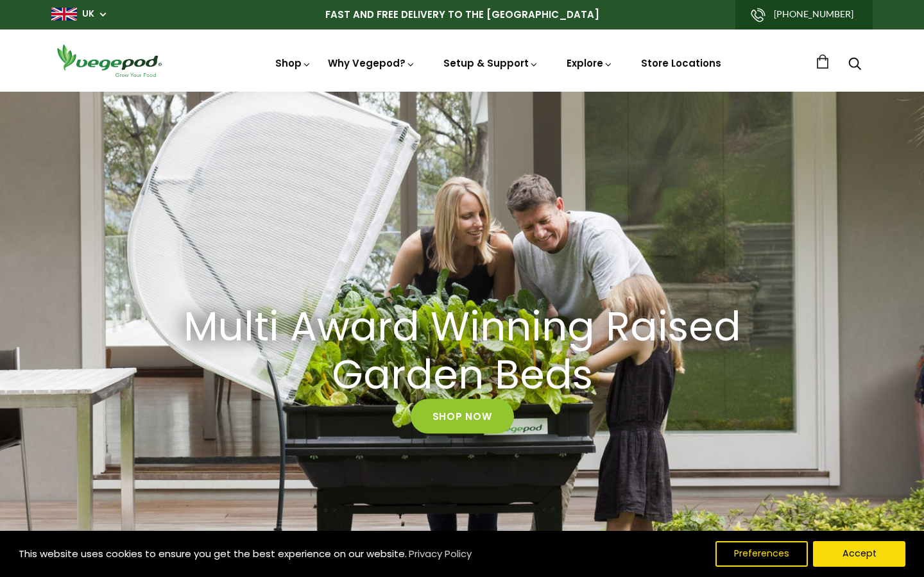  Describe the element at coordinates (64, 14) in the screenshot. I see `img: gb_large.png` at that location.